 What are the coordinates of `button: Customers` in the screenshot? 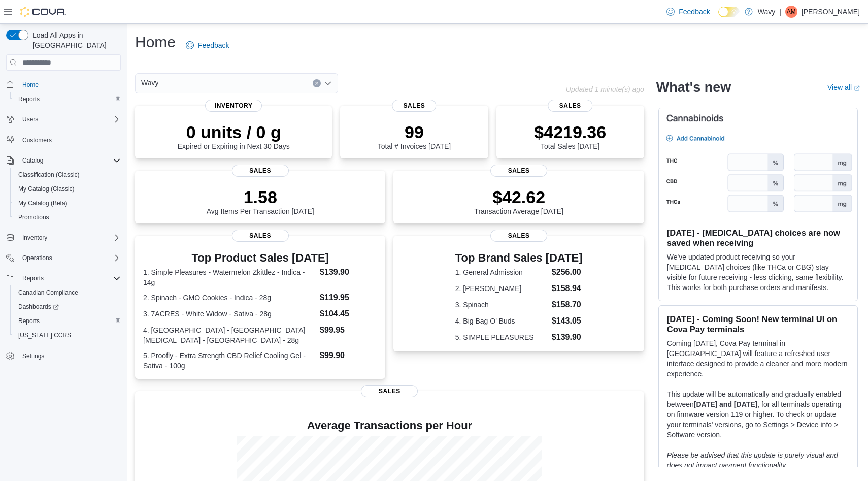 It's located at (63, 140).